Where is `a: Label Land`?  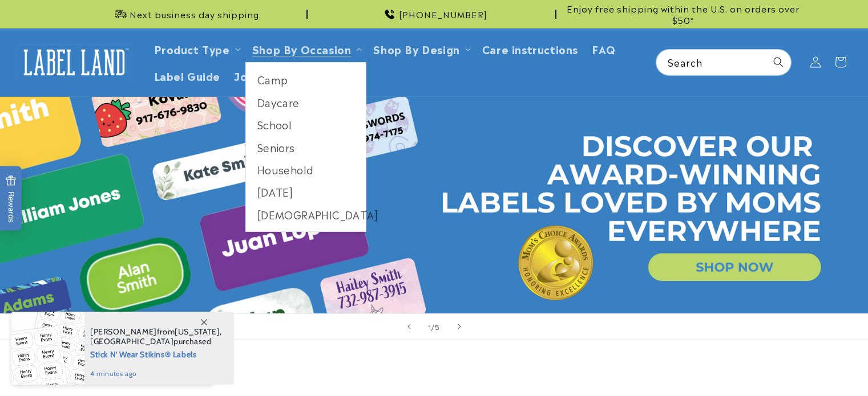 a: Label Land is located at coordinates (74, 62).